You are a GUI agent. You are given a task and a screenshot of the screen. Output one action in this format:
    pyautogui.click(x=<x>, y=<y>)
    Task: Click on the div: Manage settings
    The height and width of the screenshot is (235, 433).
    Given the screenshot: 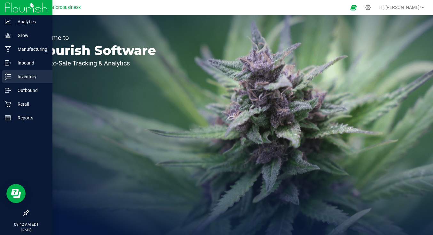 What is the action you would take?
    pyautogui.click(x=367, y=7)
    